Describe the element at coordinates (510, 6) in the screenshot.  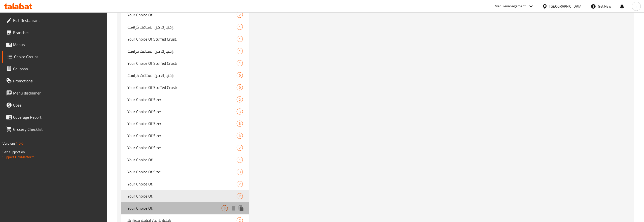
I see `div: Menu-management` at that location.